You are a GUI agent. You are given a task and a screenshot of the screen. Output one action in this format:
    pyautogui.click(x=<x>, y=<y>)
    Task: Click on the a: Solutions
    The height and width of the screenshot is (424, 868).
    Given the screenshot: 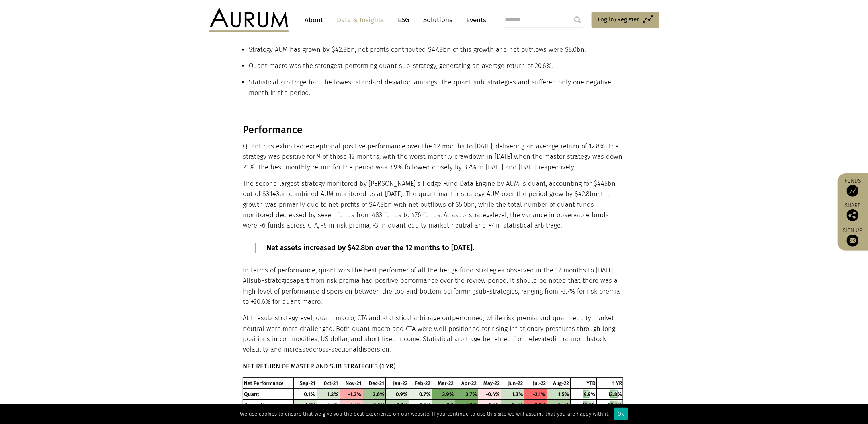 What is the action you would take?
    pyautogui.click(x=437, y=20)
    